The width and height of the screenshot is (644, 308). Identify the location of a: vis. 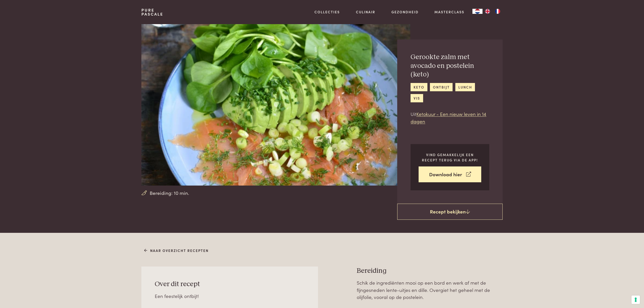
(417, 98).